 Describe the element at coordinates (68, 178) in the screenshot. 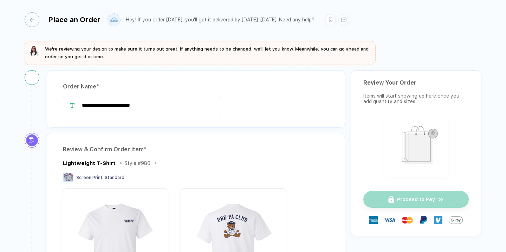

I see `img: Screen Print` at that location.